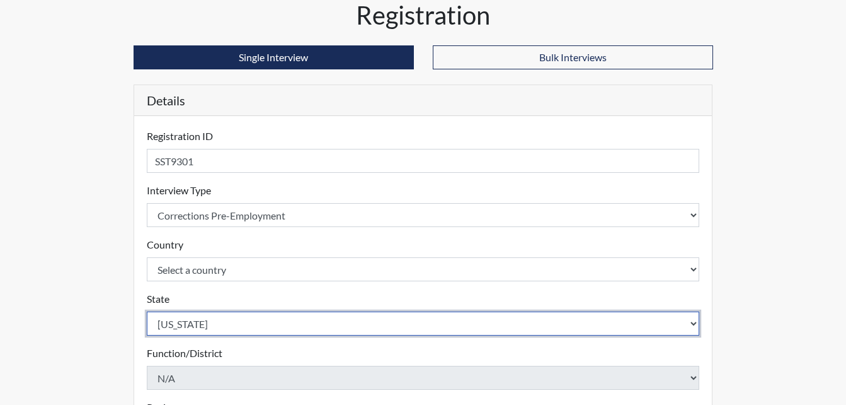 Image resolution: width=846 pixels, height=405 pixels. Describe the element at coordinates (179, 190) in the screenshot. I see `label: Interview Type` at that location.